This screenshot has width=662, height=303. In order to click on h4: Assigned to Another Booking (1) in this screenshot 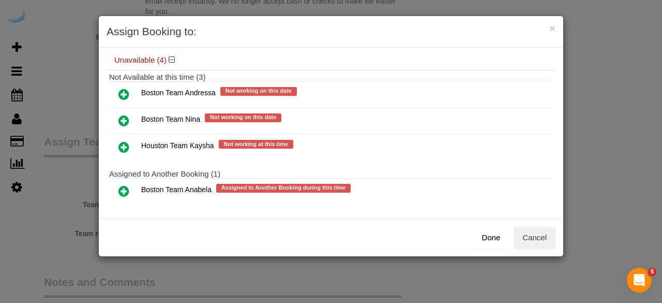, I will do `click(331, 174)`.